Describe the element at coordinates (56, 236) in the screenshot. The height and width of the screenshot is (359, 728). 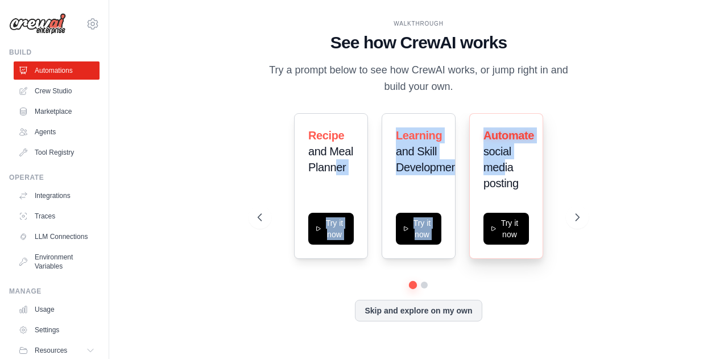
I see `a: LLM Connections` at that location.